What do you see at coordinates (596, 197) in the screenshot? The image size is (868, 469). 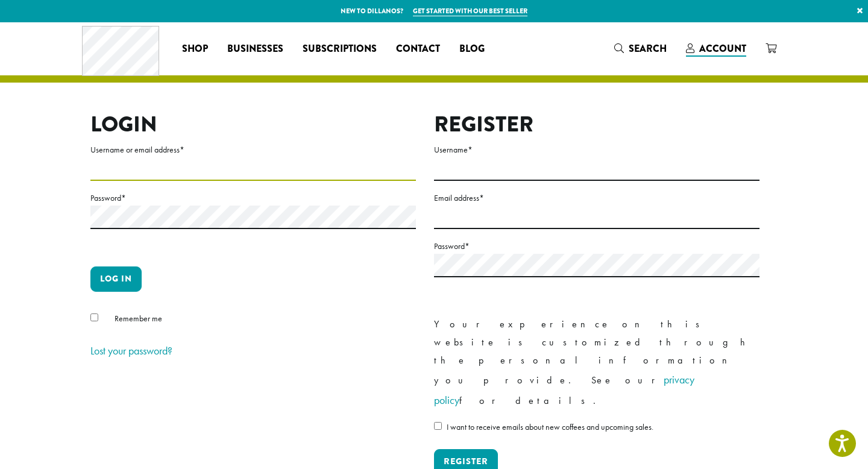 I see `label: Email address` at bounding box center [596, 197].